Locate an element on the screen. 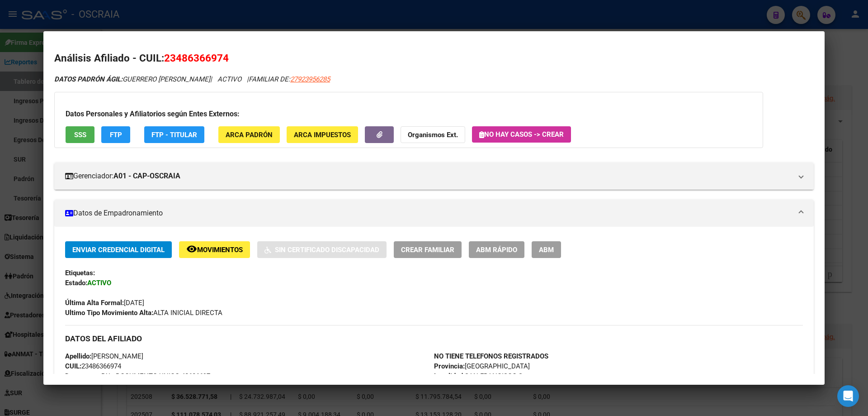  mat-panel-title: Gerenciador: is located at coordinates (429, 176).